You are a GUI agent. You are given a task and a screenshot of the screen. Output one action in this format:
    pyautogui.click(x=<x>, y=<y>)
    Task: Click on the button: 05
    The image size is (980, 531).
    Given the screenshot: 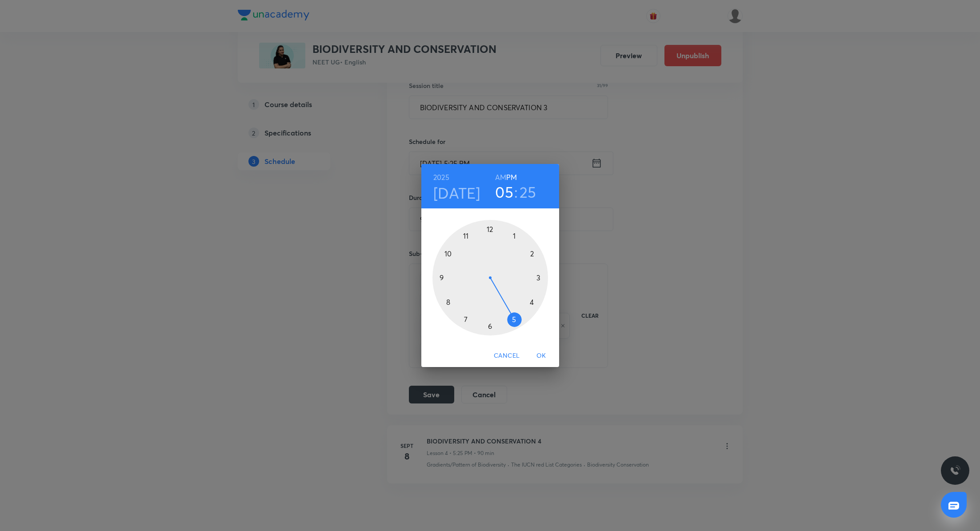 What is the action you would take?
    pyautogui.click(x=504, y=192)
    